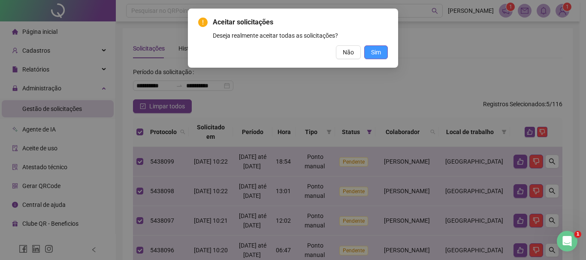  I want to click on div: Deseja realmente aceitar todas as solicitações?, so click(300, 36).